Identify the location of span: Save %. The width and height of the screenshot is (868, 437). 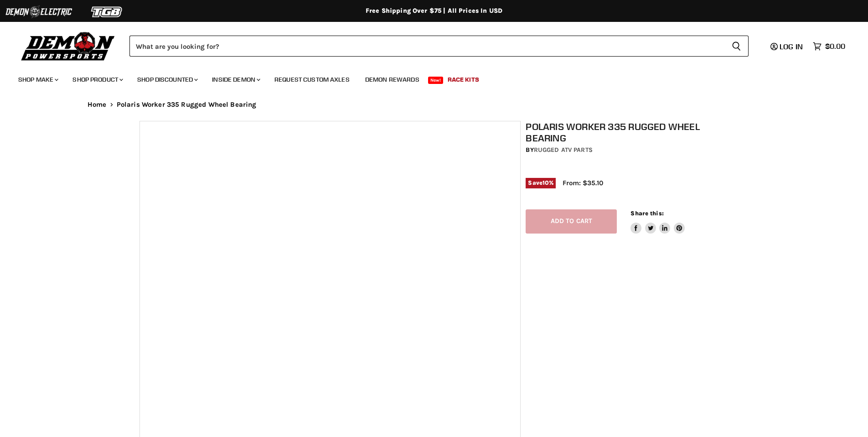
(540, 183).